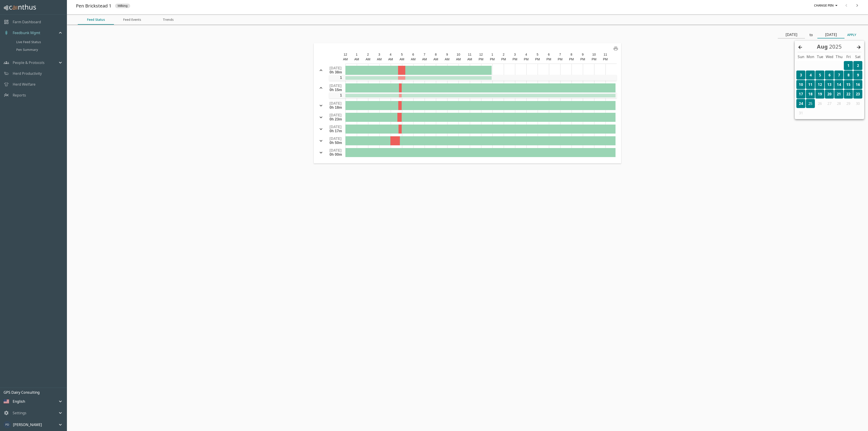 The width and height of the screenshot is (868, 431). Describe the element at coordinates (836, 46) in the screenshot. I see `div: 2025` at that location.